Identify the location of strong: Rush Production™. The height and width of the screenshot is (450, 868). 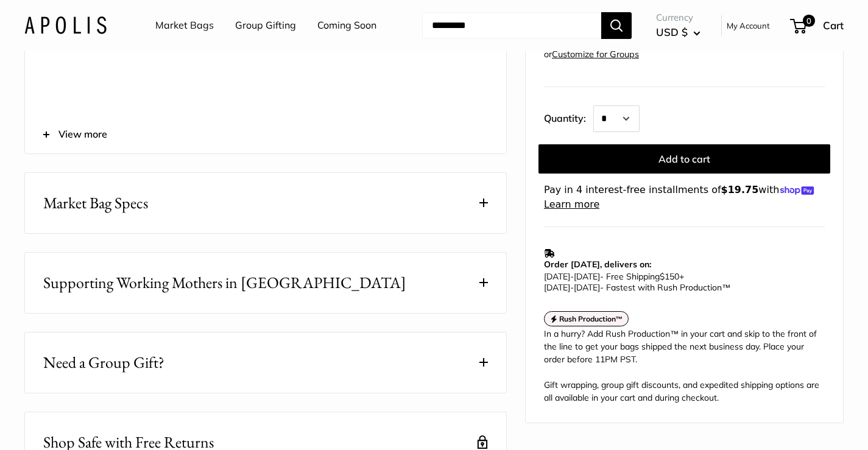
(590, 319).